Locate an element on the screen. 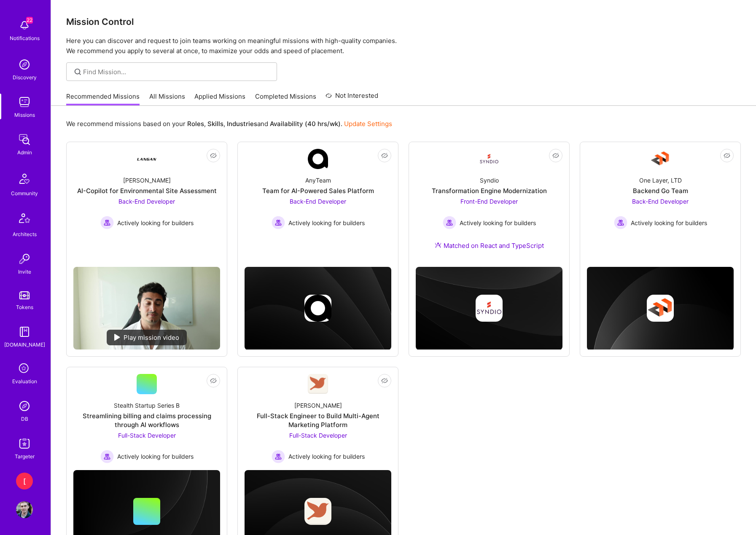 The height and width of the screenshot is (535, 756). img: Admin Search is located at coordinates (25, 406).